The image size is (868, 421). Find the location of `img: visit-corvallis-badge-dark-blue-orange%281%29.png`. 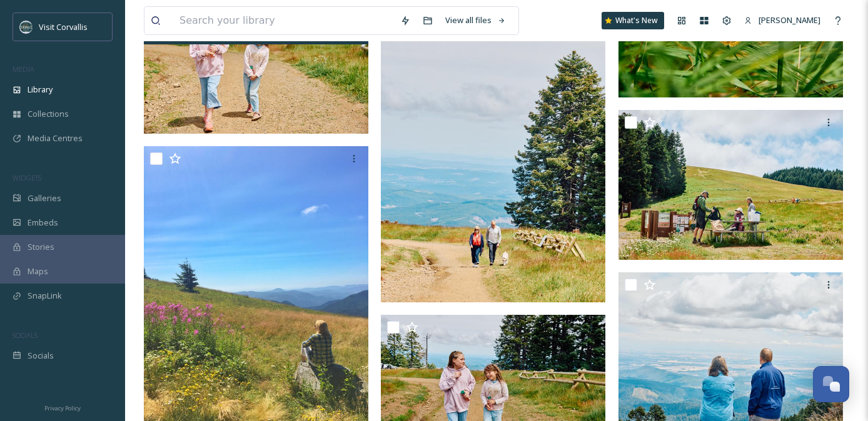

img: visit-corvallis-badge-dark-blue-orange%281%29.png is located at coordinates (26, 27).